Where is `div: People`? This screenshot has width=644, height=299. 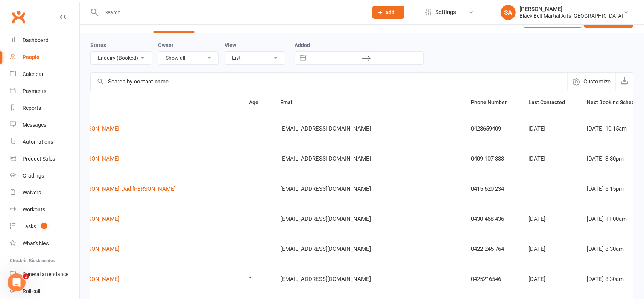
div: People is located at coordinates (31, 57).